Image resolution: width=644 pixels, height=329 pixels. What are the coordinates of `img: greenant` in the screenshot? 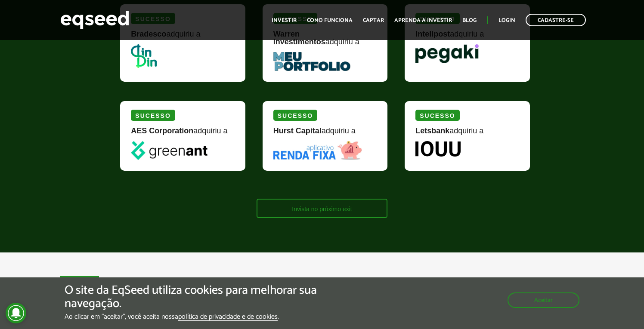 It's located at (169, 151).